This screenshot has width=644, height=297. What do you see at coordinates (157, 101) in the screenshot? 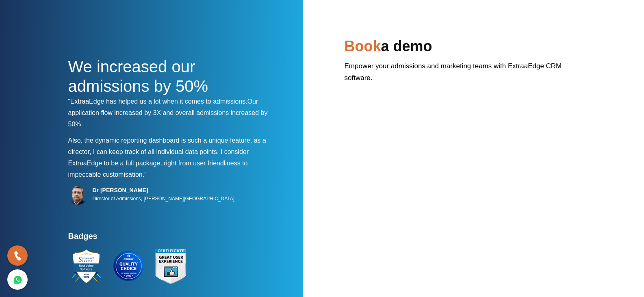
I see `span: “ExtraaEdge has helped us a lot when it comes to admissions.` at bounding box center [157, 101].